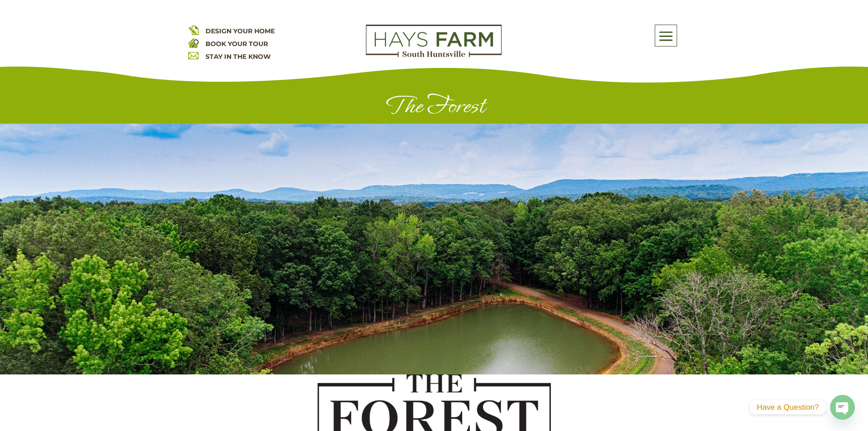 The image size is (868, 431). Describe the element at coordinates (193, 42) in the screenshot. I see `img: book your home tour` at that location.